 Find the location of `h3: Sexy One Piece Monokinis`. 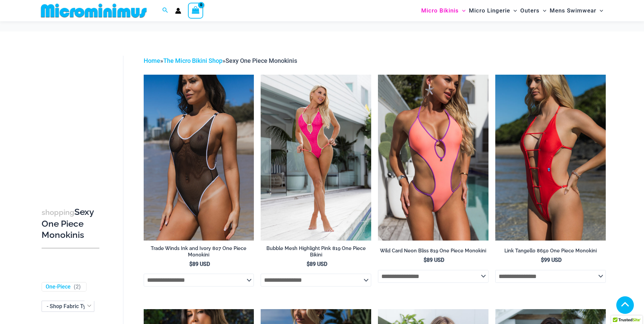

h3: Sexy One Piece Monokinis is located at coordinates (70, 224).